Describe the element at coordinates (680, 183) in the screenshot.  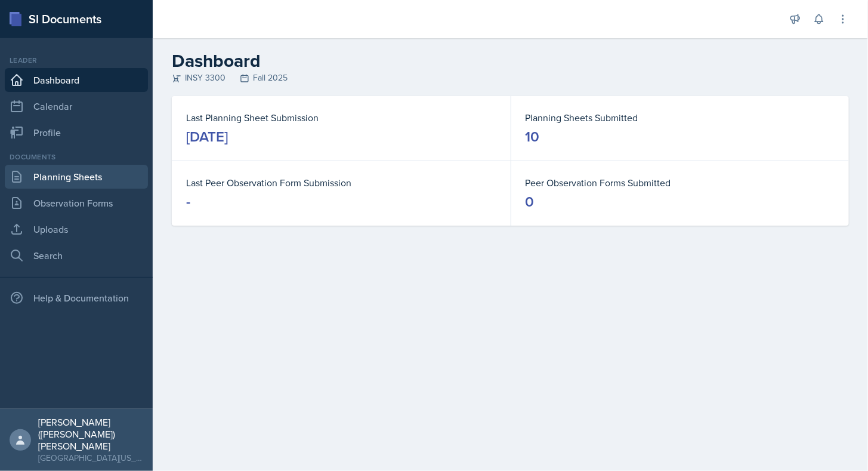
I see `dt: Peer Observation Forms Submitted` at that location.